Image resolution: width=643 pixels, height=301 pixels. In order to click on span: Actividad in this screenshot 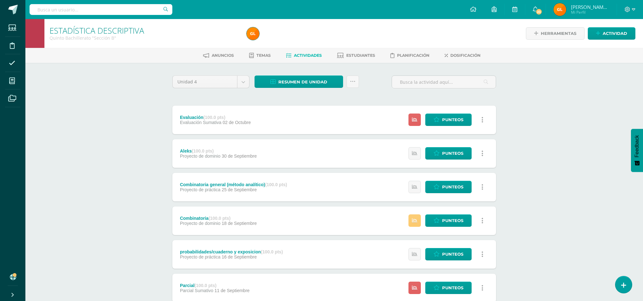, I will do `click(614, 33)`.